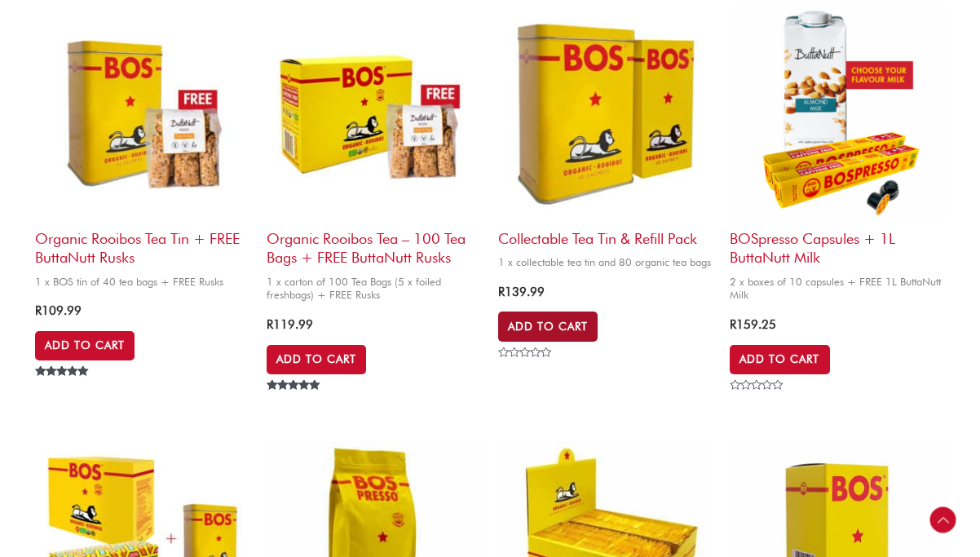 The width and height of the screenshot is (980, 557). Describe the element at coordinates (374, 157) in the screenshot. I see `a: Organic Rooibos Tea – 100 Tea Bags + FREE ButtaNutt Rusks1 x carton of 100 Tea Bags (5 x foiled f...` at that location.